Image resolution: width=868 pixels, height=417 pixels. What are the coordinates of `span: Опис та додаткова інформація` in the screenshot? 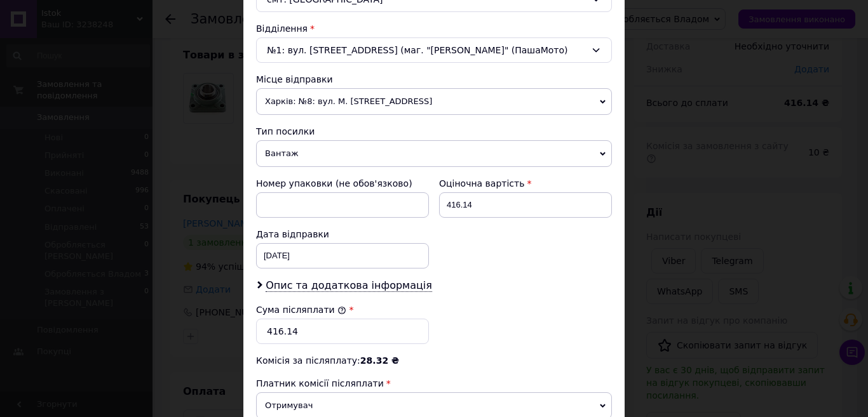 It's located at (349, 286).